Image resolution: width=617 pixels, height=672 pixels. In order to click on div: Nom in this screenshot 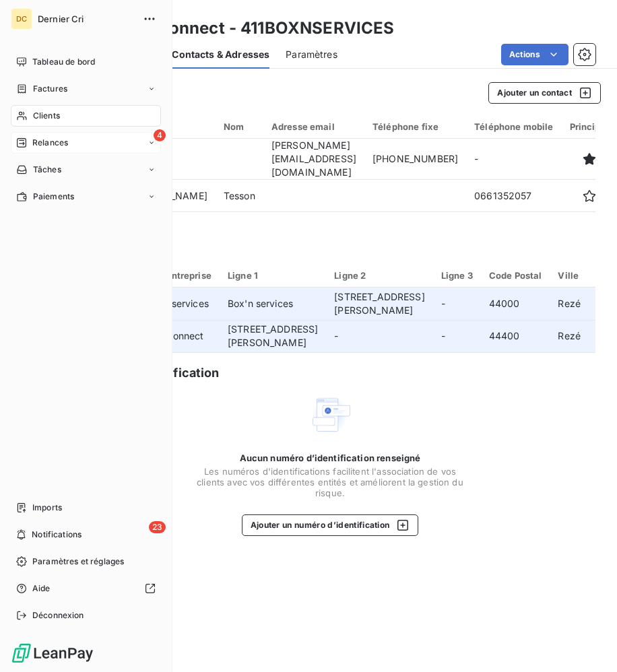, I will do `click(239, 127)`.